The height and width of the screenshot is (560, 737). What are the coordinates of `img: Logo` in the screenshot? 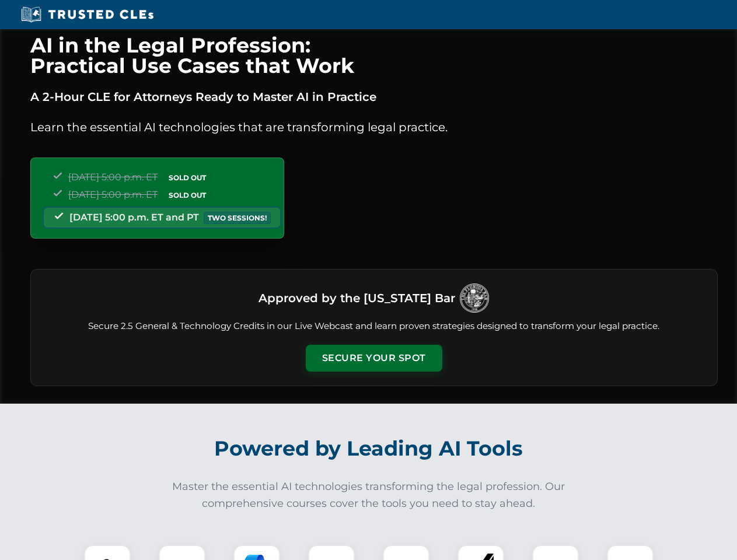 It's located at (475, 299).